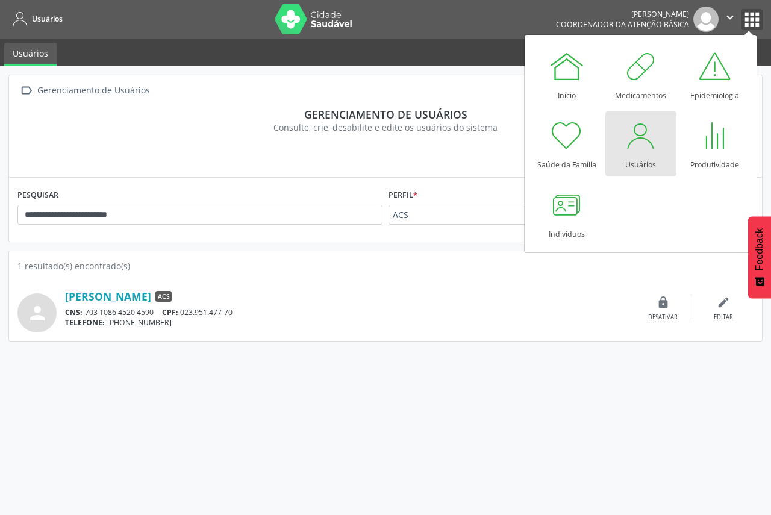 The image size is (771, 515). What do you see at coordinates (567, 143) in the screenshot?
I see `a: Saúde da Família` at bounding box center [567, 143].